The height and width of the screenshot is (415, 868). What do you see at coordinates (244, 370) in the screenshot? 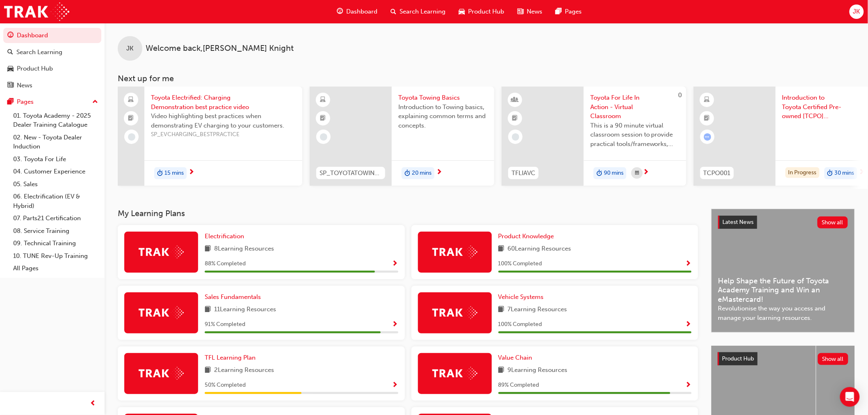
I see `span: 2 Learning Resources` at bounding box center [244, 370].